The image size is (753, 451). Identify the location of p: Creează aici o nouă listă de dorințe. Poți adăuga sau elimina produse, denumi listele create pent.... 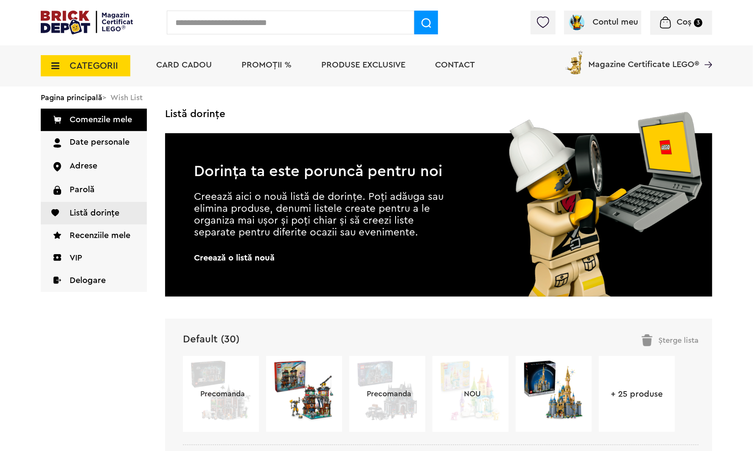
(320, 215).